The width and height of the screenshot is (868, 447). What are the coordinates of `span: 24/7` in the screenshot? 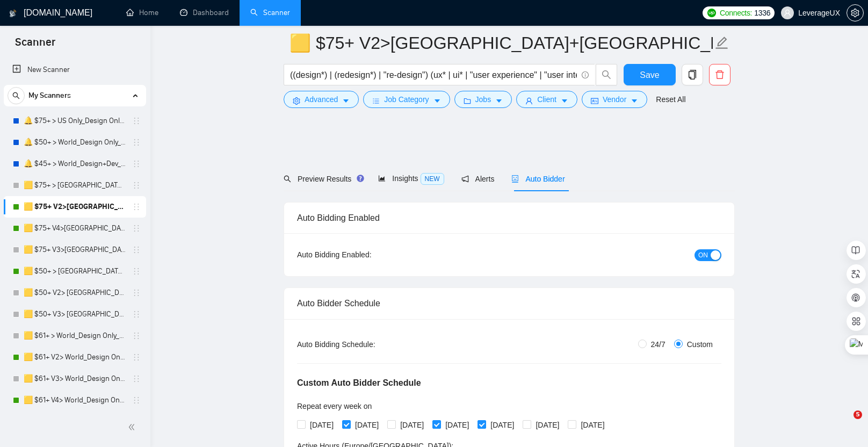 It's located at (658, 344).